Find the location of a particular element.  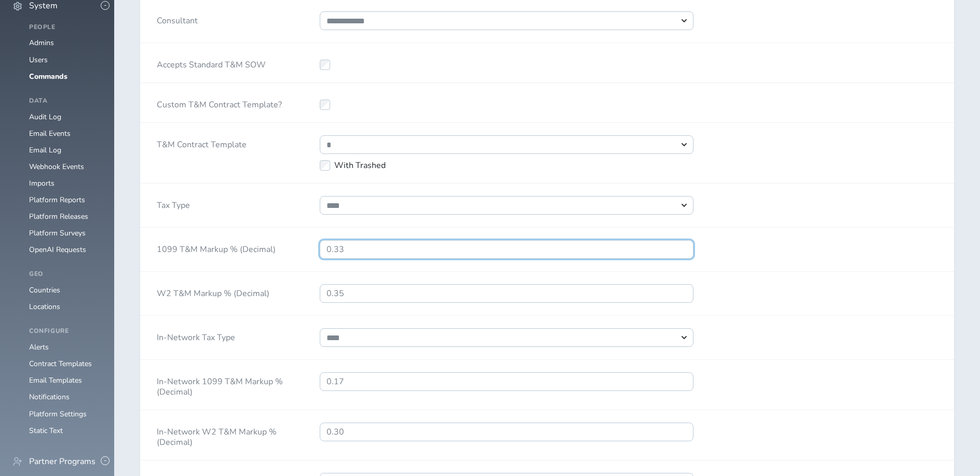

label: T&M Contract Template is located at coordinates (201, 143).